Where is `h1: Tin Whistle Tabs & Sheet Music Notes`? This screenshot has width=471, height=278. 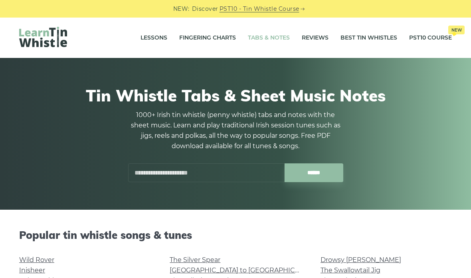
h1: Tin Whistle Tabs & Sheet Music Notes is located at coordinates (235, 95).